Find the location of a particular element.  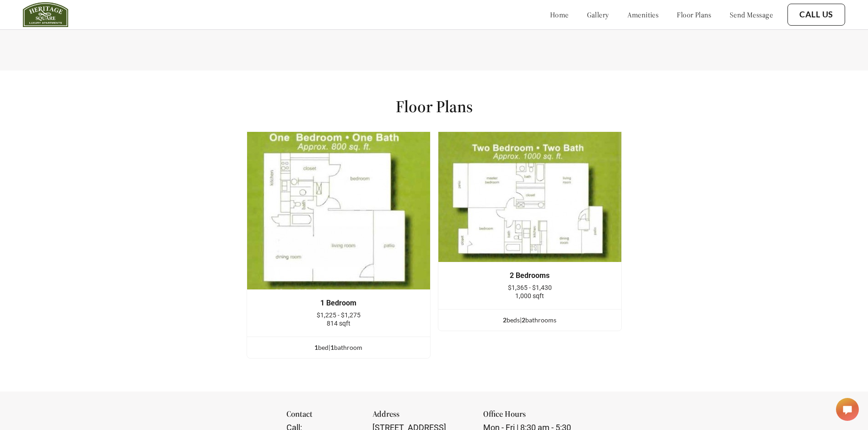

a: Call Us is located at coordinates (816, 15).